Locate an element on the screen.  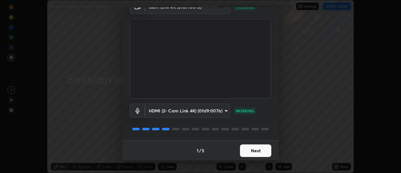
h4: 1 is located at coordinates (198, 150).